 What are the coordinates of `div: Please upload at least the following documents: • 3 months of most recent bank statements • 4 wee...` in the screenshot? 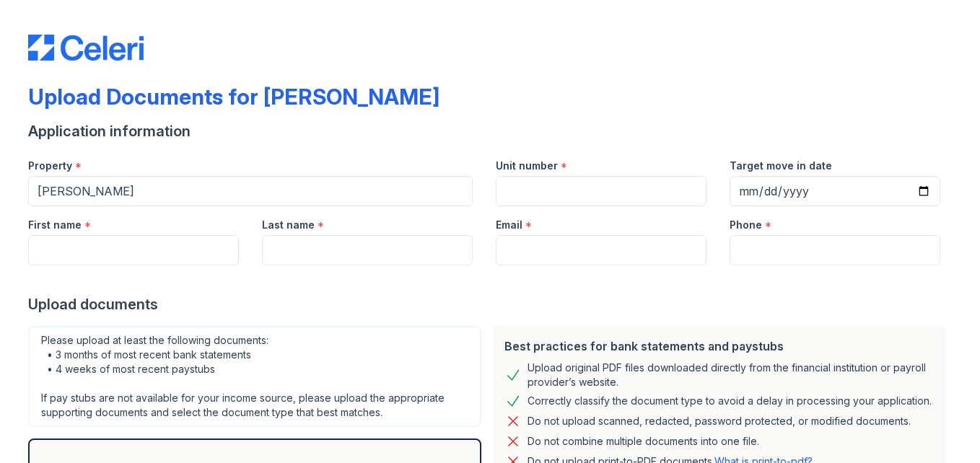 It's located at (255, 377).